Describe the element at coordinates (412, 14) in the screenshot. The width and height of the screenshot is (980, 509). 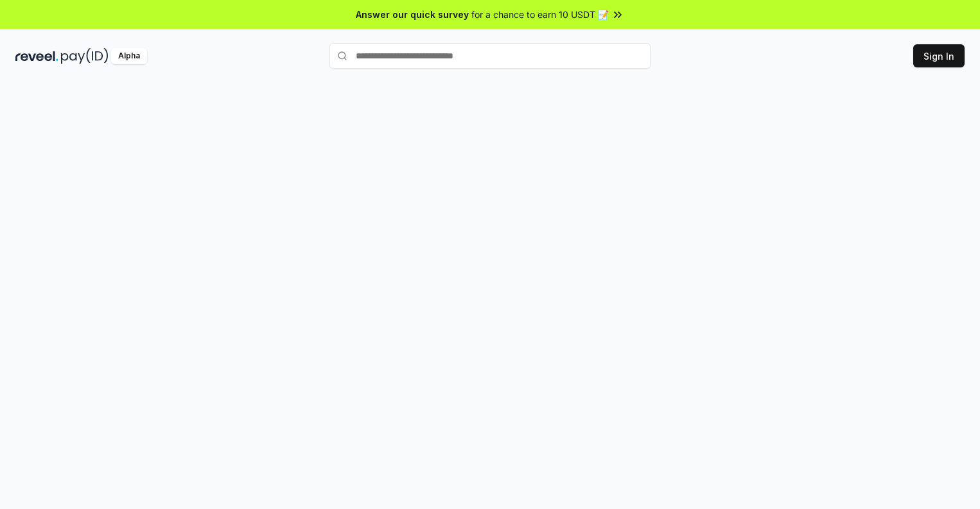
I see `span: Answer our quick survey` at that location.